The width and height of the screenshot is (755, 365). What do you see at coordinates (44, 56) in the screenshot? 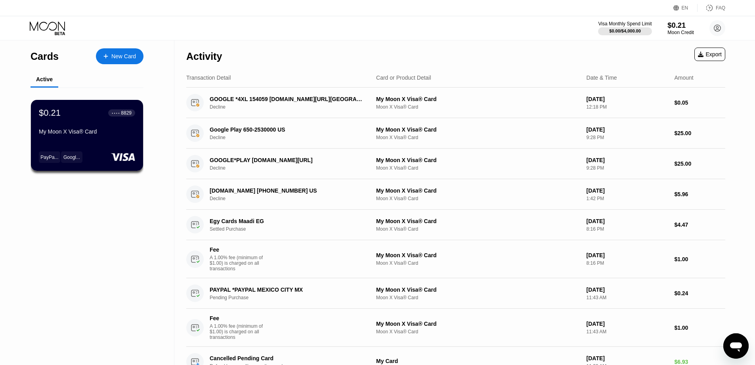
I see `div: Cards` at bounding box center [44, 56].